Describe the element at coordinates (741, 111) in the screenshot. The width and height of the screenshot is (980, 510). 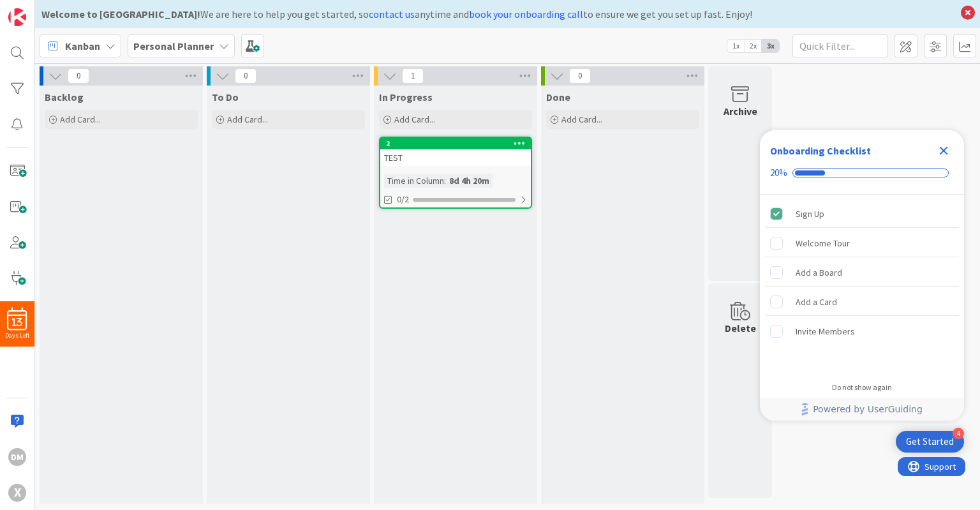
I see `div: Archive` at that location.